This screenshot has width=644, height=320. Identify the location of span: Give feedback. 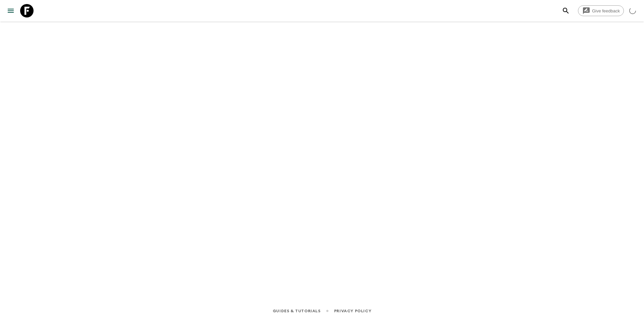
(606, 11).